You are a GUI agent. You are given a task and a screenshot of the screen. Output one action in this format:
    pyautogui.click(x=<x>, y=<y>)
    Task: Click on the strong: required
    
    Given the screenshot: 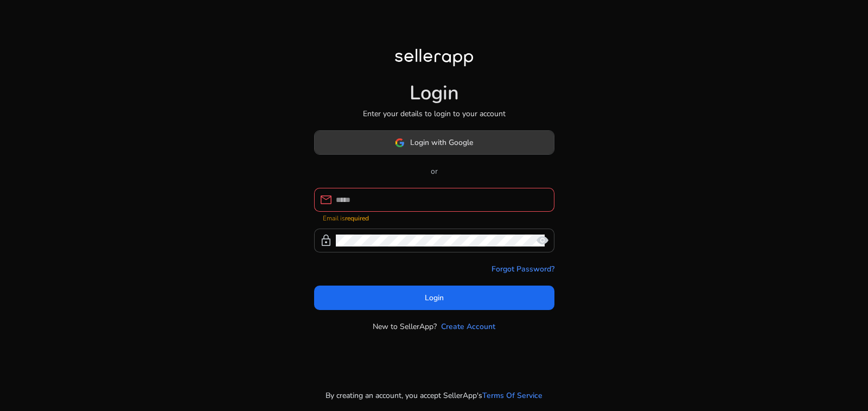 What is the action you would take?
    pyautogui.click(x=357, y=218)
    